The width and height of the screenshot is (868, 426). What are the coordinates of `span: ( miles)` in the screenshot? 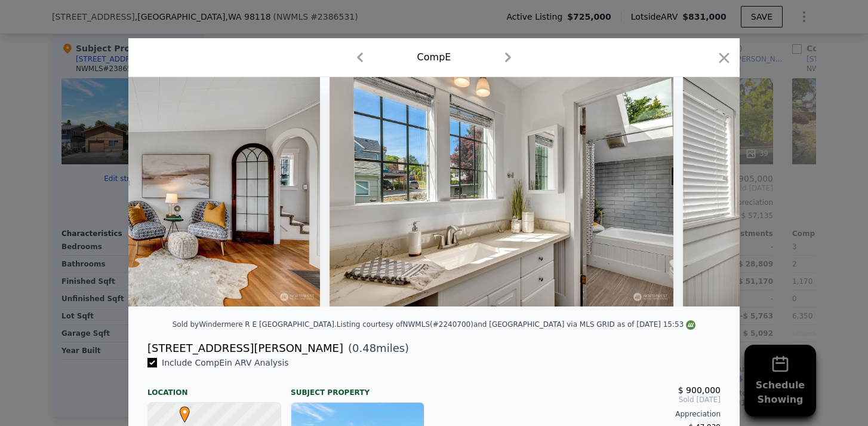 It's located at (376, 348).